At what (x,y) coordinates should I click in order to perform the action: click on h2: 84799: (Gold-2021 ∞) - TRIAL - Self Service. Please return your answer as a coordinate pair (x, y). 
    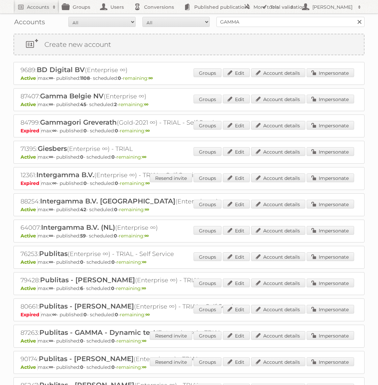
    Looking at the image, I should click on (138, 123).